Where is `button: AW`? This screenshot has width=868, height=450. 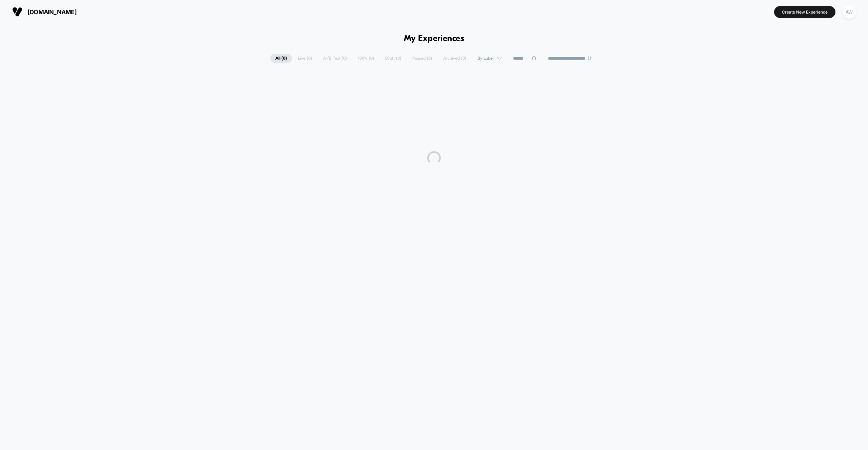
button: AW is located at coordinates (849, 12).